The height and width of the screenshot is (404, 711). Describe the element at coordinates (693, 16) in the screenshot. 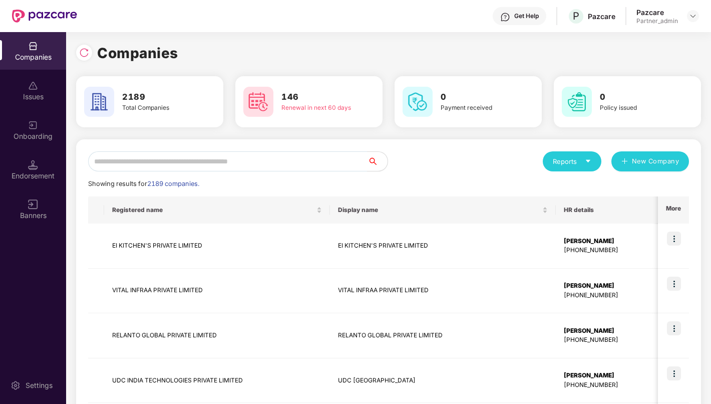

I see `img: svg+xml;base64,PHN2ZyBpZD0iRHJvcGRvd24tMzJ4MzIiIHhtbG5zPSJodHRwOi8vd3d3LnczLm9yZy8yMDAwL3N2ZyIgd2...` at that location.